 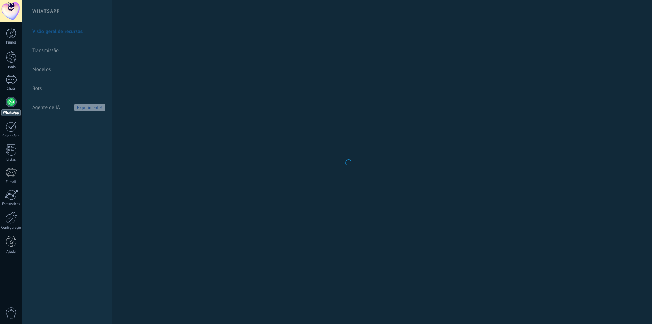 What do you see at coordinates (11, 251) in the screenshot?
I see `div: Ajuda` at bounding box center [11, 251].